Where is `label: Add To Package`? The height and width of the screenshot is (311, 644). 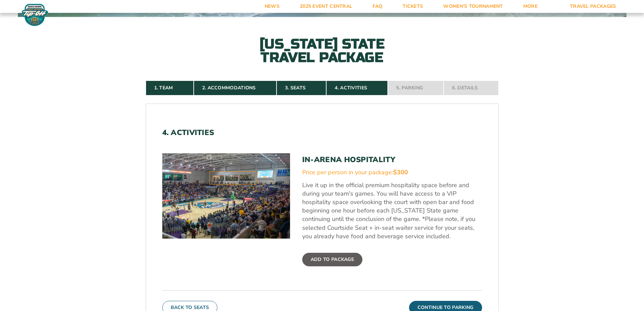 label: Add To Package is located at coordinates (332, 259).